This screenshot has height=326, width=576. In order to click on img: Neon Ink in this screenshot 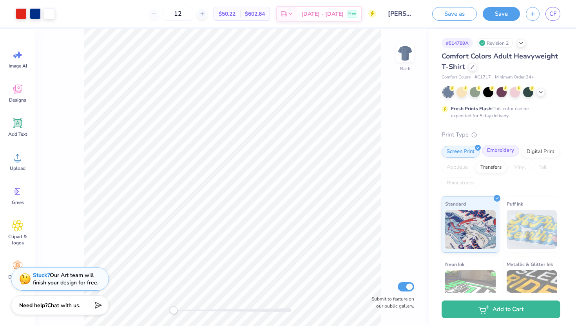, I will do `click(470, 290)`.